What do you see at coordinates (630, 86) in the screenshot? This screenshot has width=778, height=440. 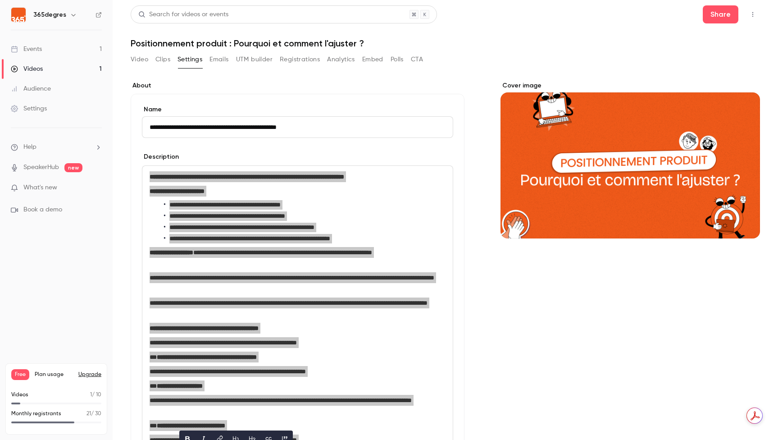 I see `label: Cover image` at bounding box center [630, 86].